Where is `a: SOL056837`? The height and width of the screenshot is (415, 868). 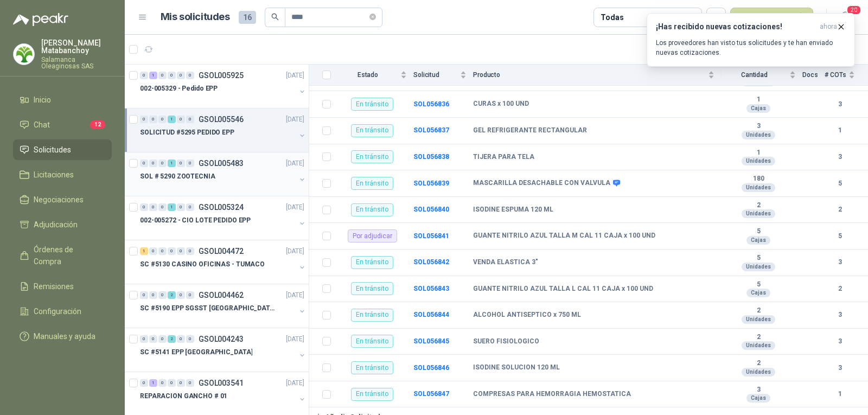
a: SOL056837 is located at coordinates (431, 130).